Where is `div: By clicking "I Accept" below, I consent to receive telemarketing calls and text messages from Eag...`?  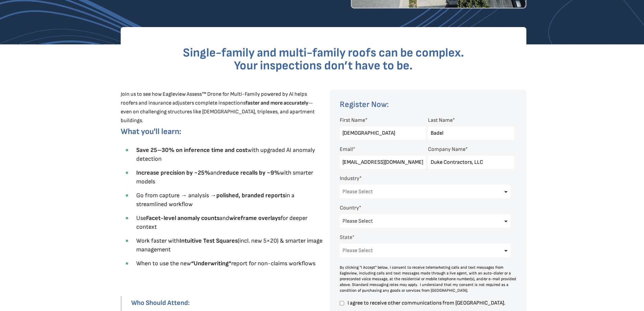
div: By clicking "I Accept" below, I consent to receive telemarketing calls and text messages from Eag... is located at coordinates (428, 278).